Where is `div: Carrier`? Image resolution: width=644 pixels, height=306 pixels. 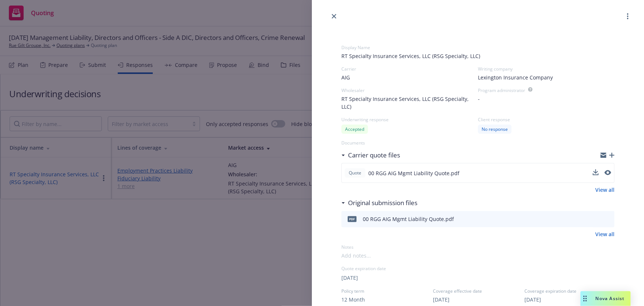 div: Carrier is located at coordinates (410, 69).